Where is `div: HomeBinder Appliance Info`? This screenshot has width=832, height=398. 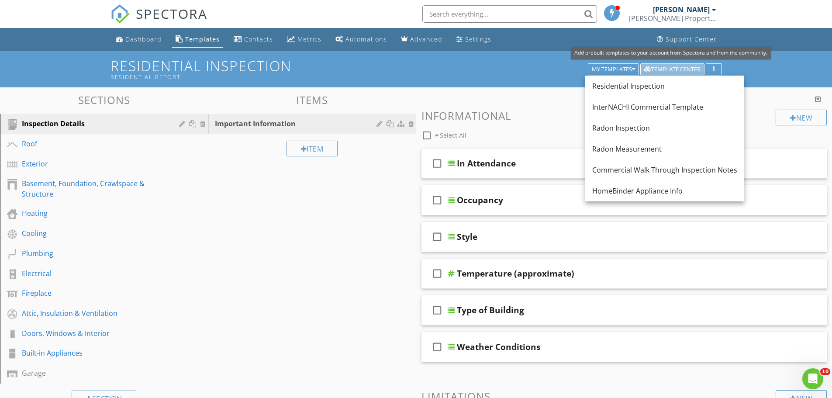 div: HomeBinder Appliance Info is located at coordinates (665, 191).